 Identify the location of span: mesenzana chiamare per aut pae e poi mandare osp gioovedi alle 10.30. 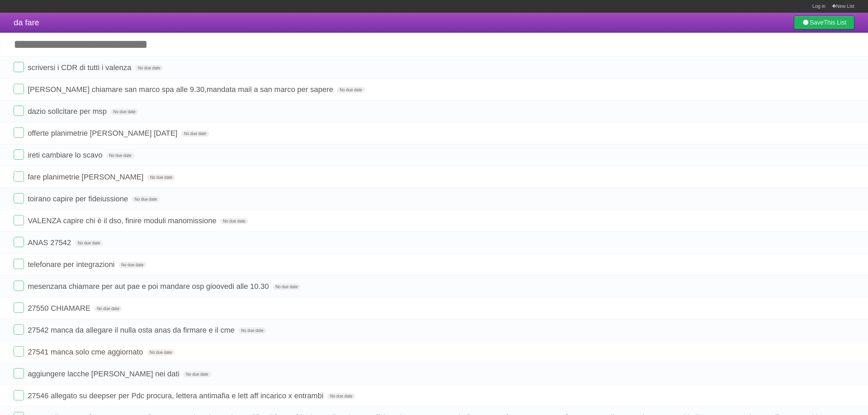
(149, 286).